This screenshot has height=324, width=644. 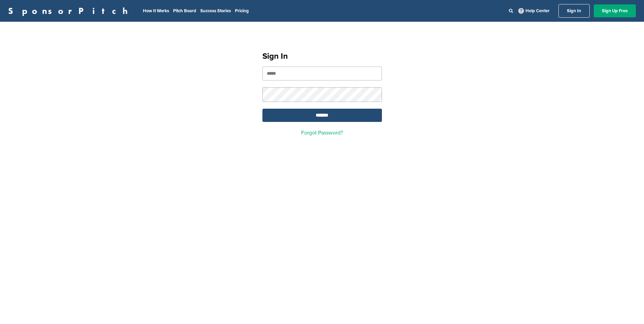 I want to click on a: Pitch Board, so click(x=185, y=11).